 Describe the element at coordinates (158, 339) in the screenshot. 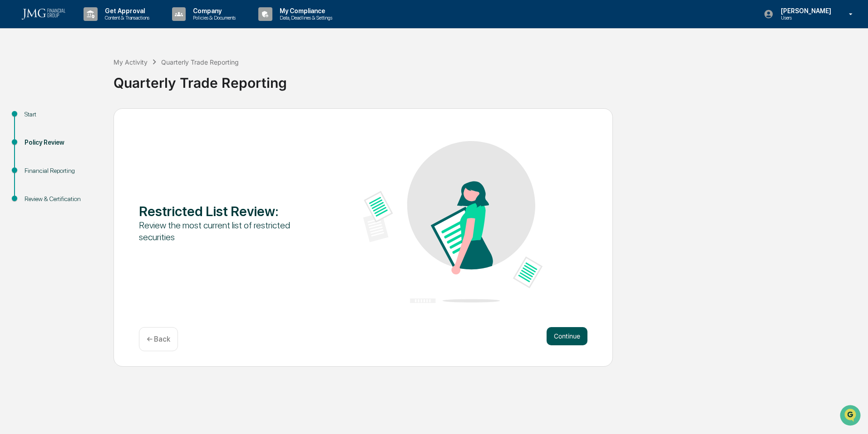

I see `p: ← Back` at that location.